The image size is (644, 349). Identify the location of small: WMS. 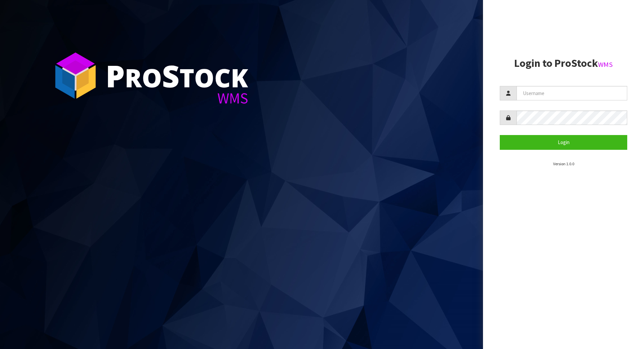
(605, 64).